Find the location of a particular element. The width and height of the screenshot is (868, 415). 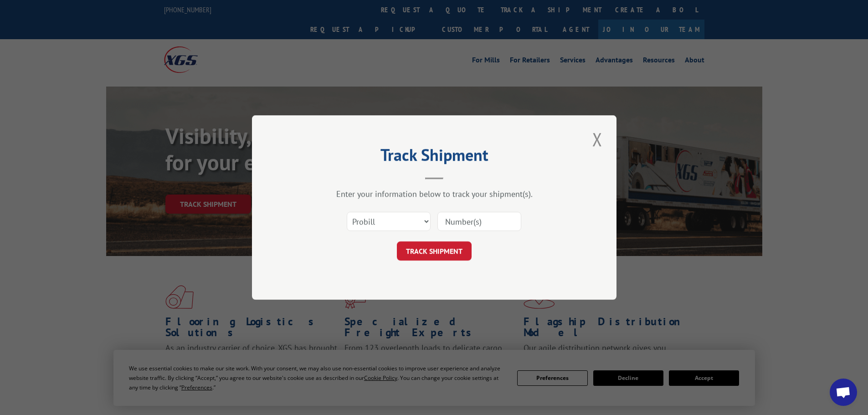

input: Number(s) is located at coordinates (480, 221).